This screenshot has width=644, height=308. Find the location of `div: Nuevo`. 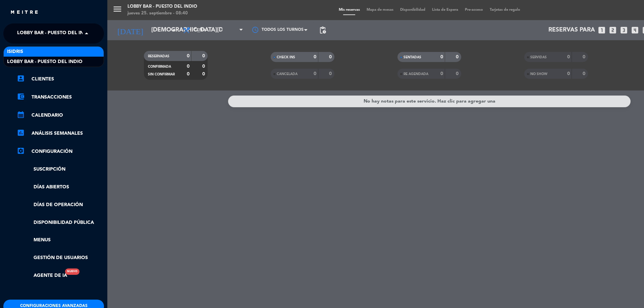

div: Nuevo is located at coordinates (72, 272).